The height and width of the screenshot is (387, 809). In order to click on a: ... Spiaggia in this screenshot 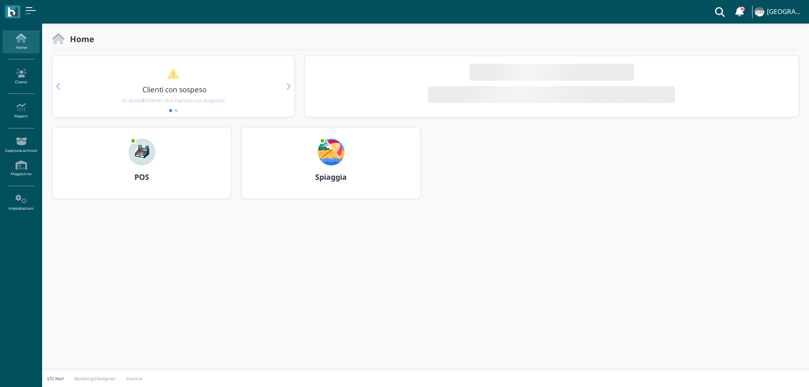, I will do `click(331, 168)`.